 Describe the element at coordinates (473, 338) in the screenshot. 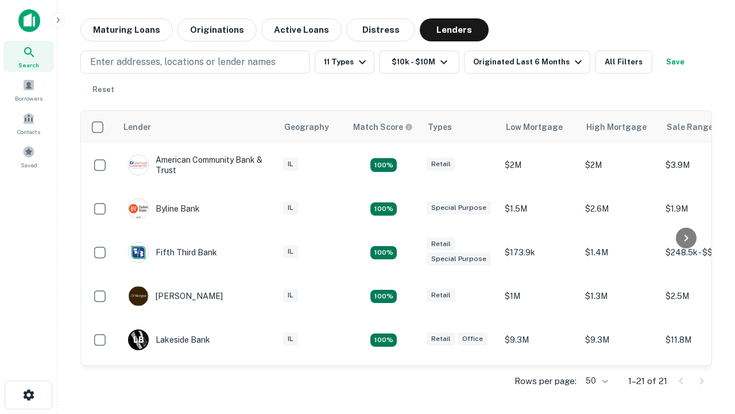

I see `div: Office` at that location.